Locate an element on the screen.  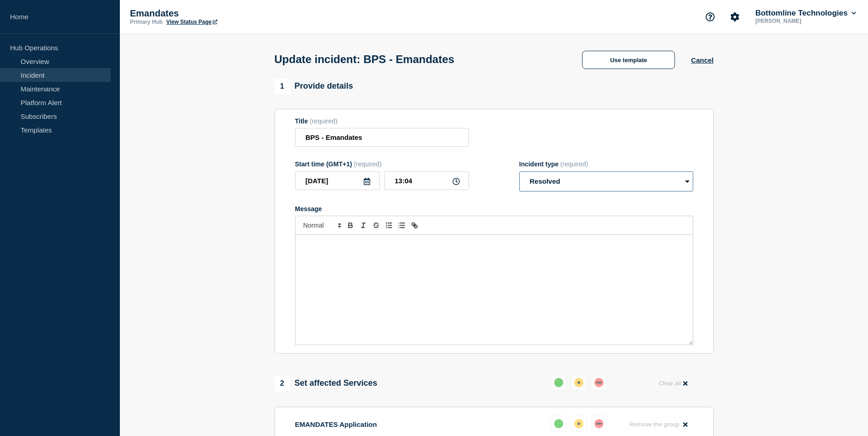
h1: Update incident: BPS - Emandates is located at coordinates (364, 59).